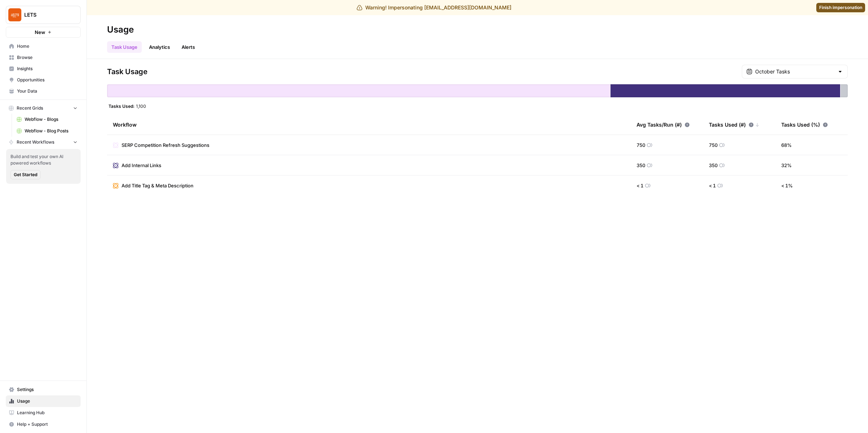 The height and width of the screenshot is (433, 868). I want to click on div: Tasks Used (%), so click(804, 124).